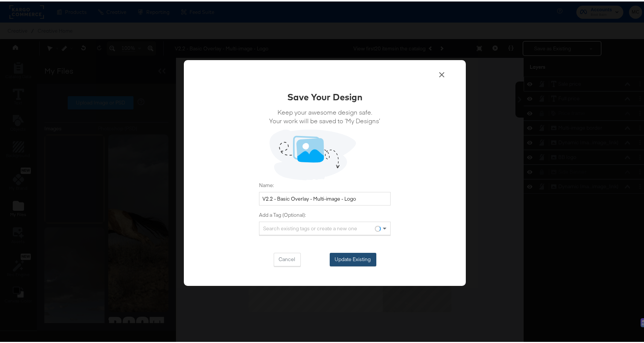  What do you see at coordinates (325, 213) in the screenshot?
I see `label: Add a Tag (Optional):` at bounding box center [325, 213].